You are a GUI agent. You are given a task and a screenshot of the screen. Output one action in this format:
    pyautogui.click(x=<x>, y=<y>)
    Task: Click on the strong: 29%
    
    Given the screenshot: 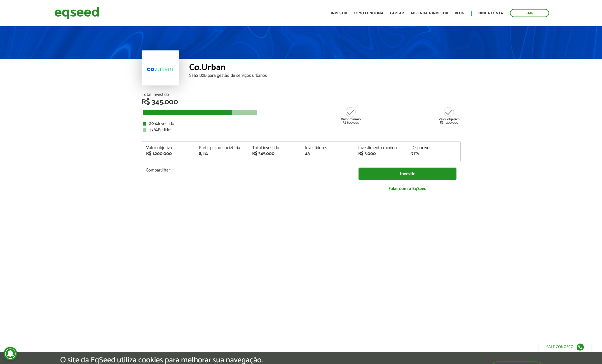 What is the action you would take?
    pyautogui.click(x=153, y=123)
    